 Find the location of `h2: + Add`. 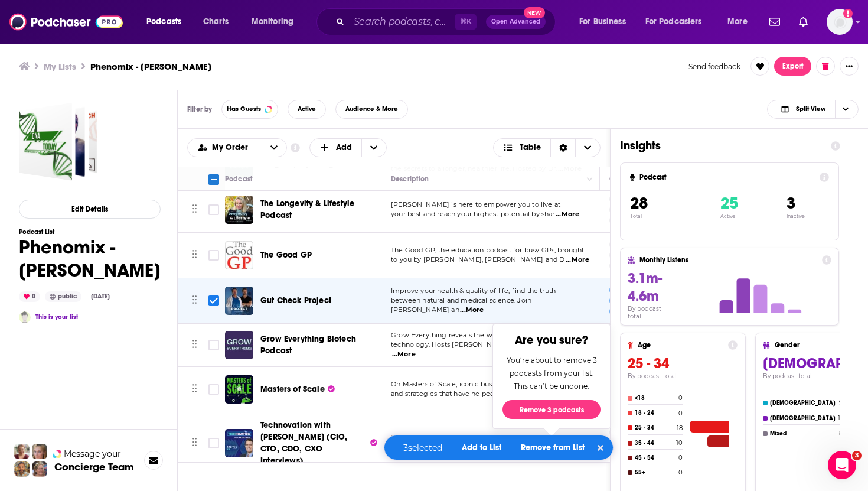

h2: + Add is located at coordinates (348, 148).